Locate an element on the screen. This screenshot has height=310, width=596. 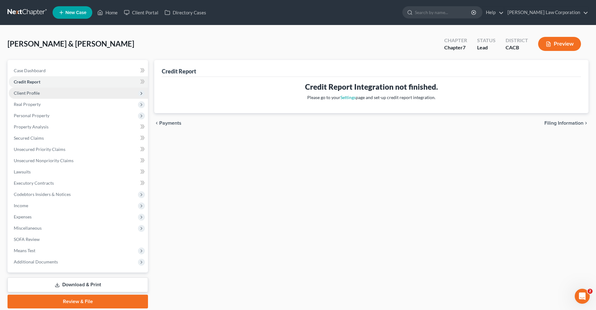
a: Client Portal is located at coordinates (141, 13).